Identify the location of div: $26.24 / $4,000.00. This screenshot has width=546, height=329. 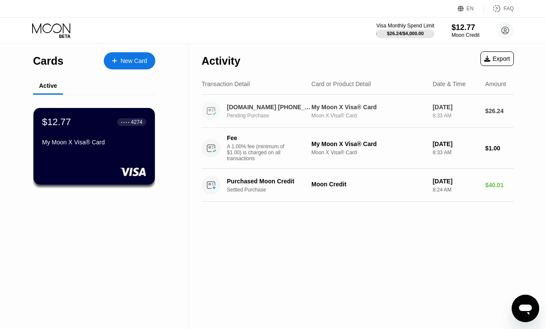
(405, 33).